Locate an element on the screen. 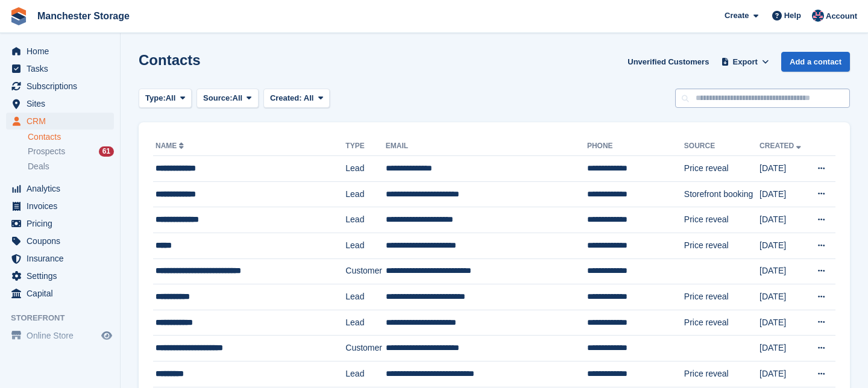 The width and height of the screenshot is (868, 388). span: Subscriptions is located at coordinates (63, 87).